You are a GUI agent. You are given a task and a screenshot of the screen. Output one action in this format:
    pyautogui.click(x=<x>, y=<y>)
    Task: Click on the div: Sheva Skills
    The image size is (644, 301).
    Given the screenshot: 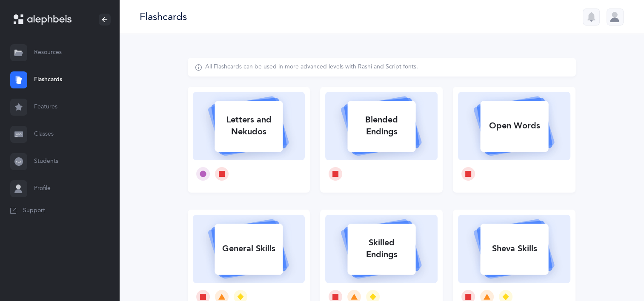 What is the action you would take?
    pyautogui.click(x=514, y=249)
    